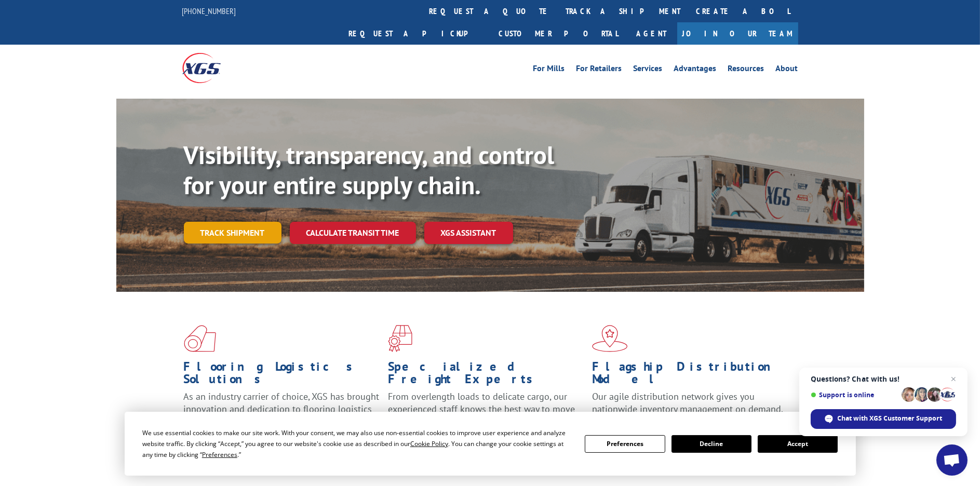 The width and height of the screenshot is (980, 486). I want to click on a: Agent, so click(652, 33).